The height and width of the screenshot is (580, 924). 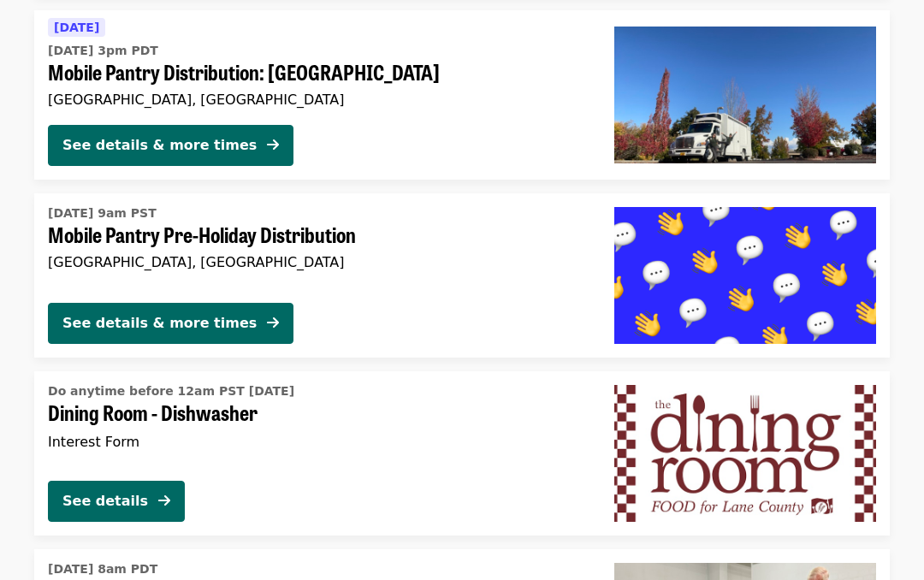 I want to click on span: Dining Room - Dishwasher, so click(x=317, y=413).